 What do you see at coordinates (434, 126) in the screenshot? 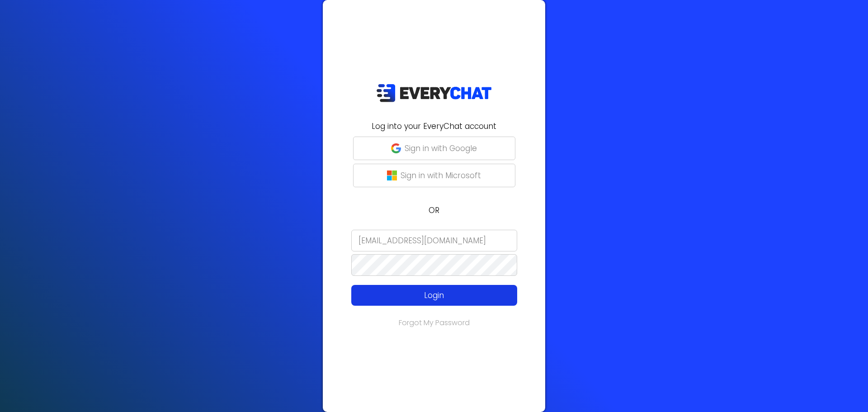
I see `h2: Log into your EveryChat account` at bounding box center [434, 126].